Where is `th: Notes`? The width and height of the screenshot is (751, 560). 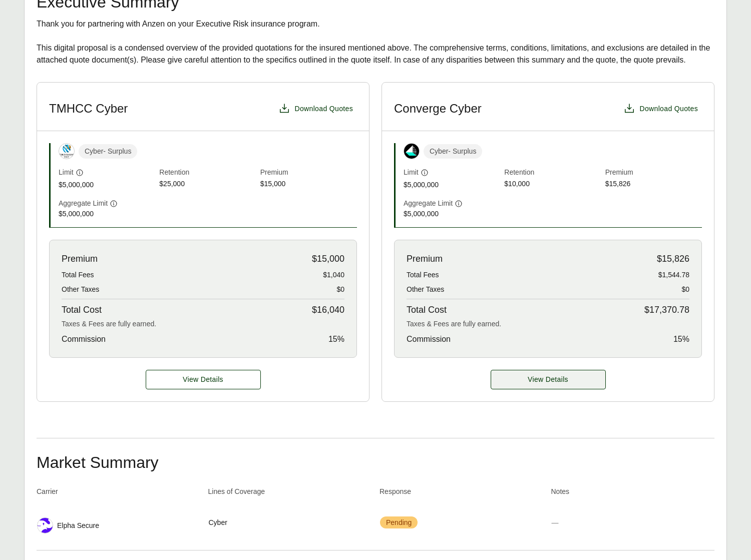
th: Notes is located at coordinates (633, 493).